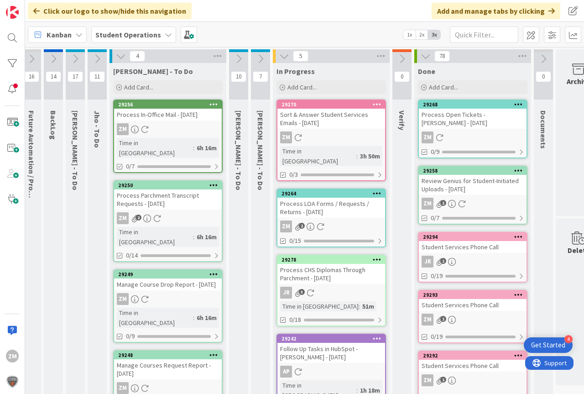  Describe the element at coordinates (110, 11) in the screenshot. I see `div: Click our logo to show/hide this navigation` at that location.